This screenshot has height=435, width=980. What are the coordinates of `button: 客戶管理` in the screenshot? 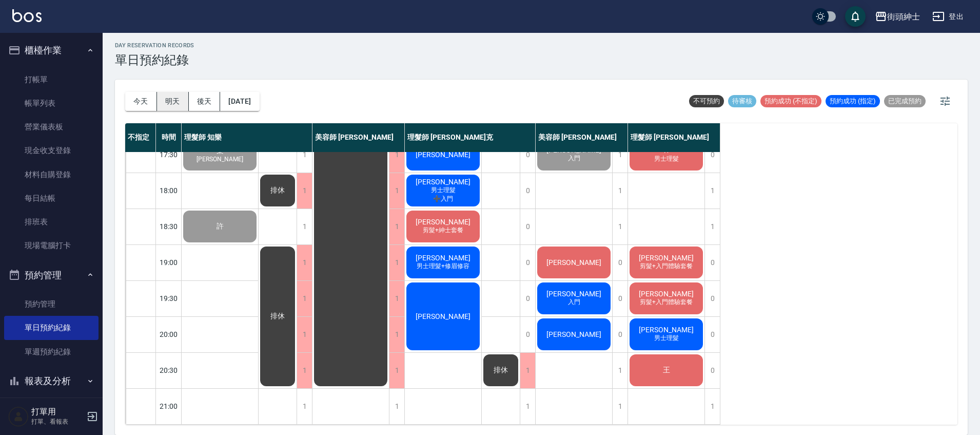 It's located at (51, 407).